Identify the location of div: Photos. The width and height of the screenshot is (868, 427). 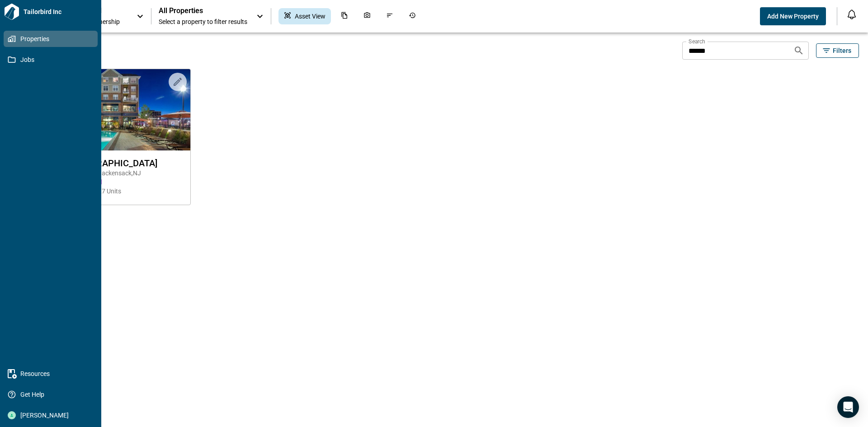
(367, 16).